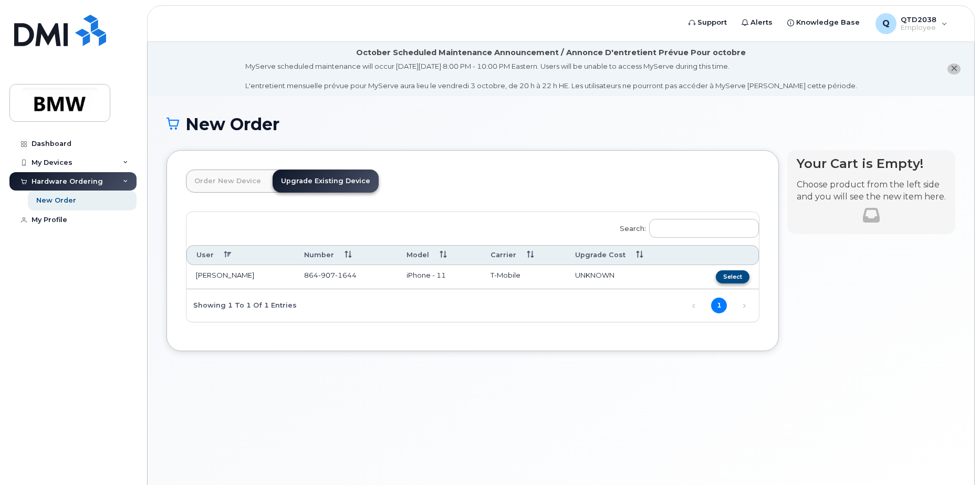 The image size is (980, 485). I want to click on a: 1, so click(719, 305).